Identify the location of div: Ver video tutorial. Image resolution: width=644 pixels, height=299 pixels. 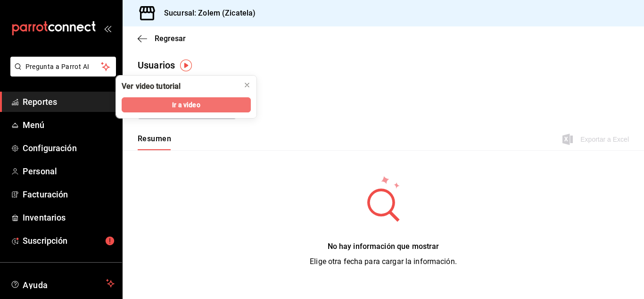
(151, 86).